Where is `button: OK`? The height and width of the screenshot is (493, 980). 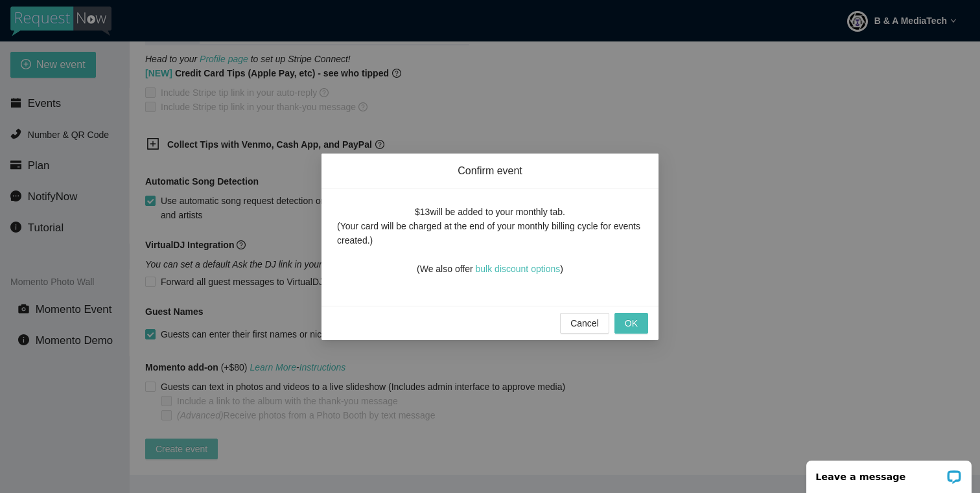 button: OK is located at coordinates (631, 324).